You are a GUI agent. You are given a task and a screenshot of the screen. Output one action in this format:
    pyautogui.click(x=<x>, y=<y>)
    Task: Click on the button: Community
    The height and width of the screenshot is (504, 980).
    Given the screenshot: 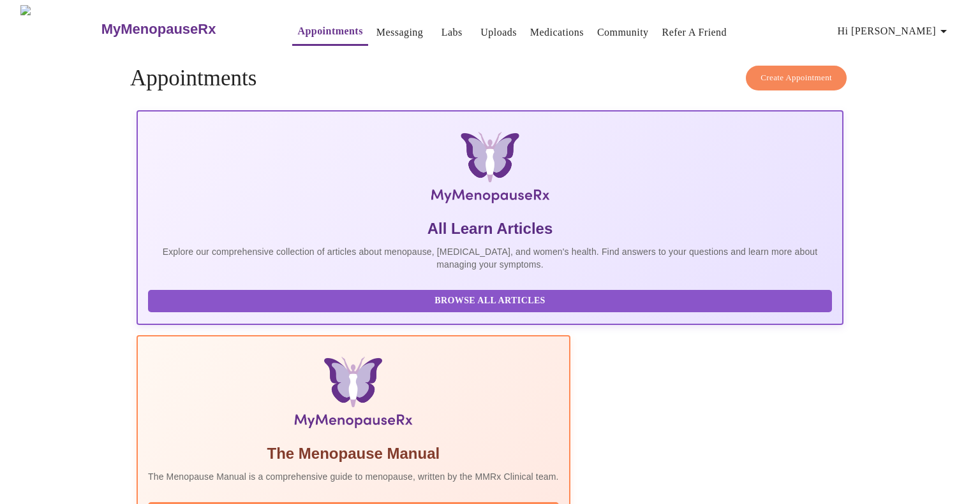 What is the action you would take?
    pyautogui.click(x=623, y=33)
    